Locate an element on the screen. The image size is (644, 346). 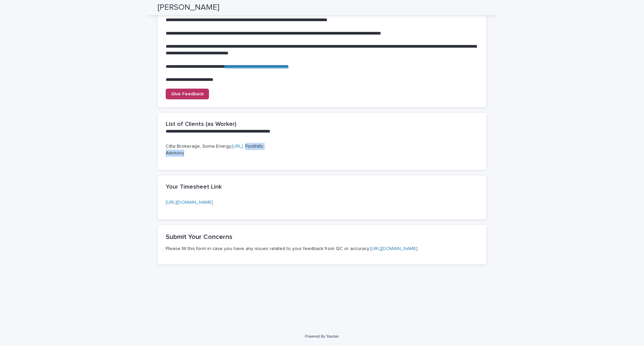
a: Give Feedback is located at coordinates (188, 94).